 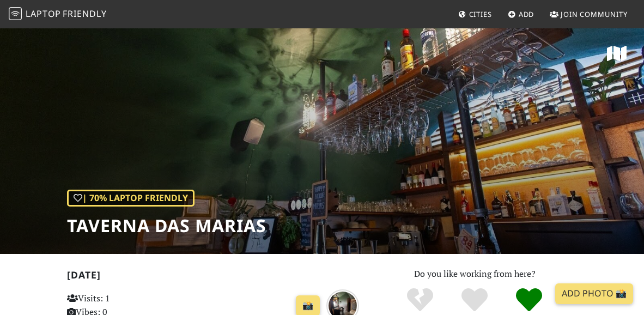 What do you see at coordinates (343, 304) in the screenshot?
I see `a: 11 months ago` at bounding box center [343, 304].